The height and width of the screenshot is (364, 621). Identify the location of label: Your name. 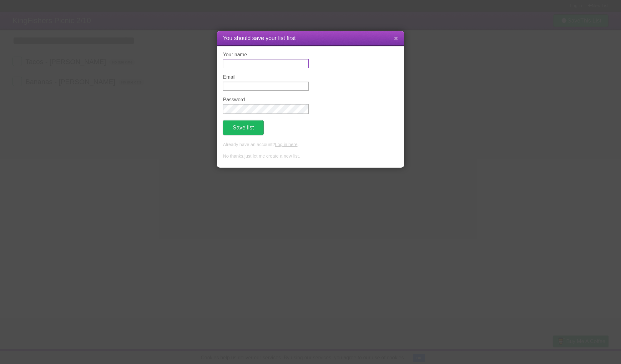
(266, 55).